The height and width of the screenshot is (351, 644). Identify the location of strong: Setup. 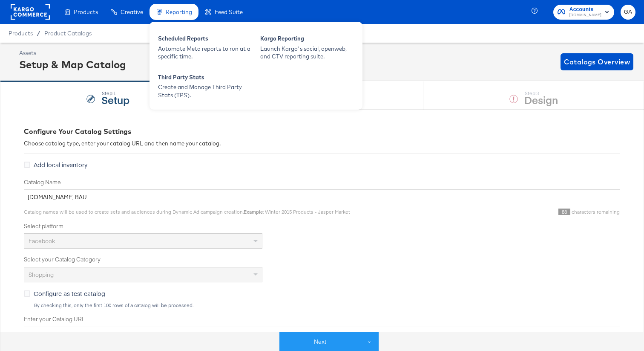
(115, 100).